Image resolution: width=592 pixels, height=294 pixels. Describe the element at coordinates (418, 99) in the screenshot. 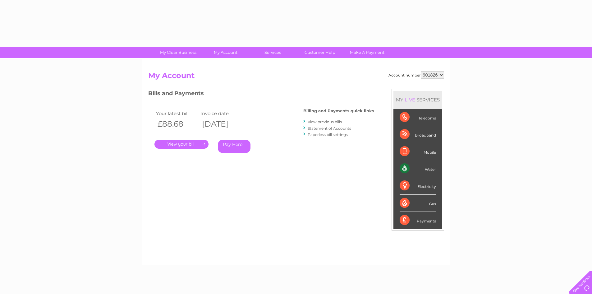

I see `div: MY SERVICES` at that location.